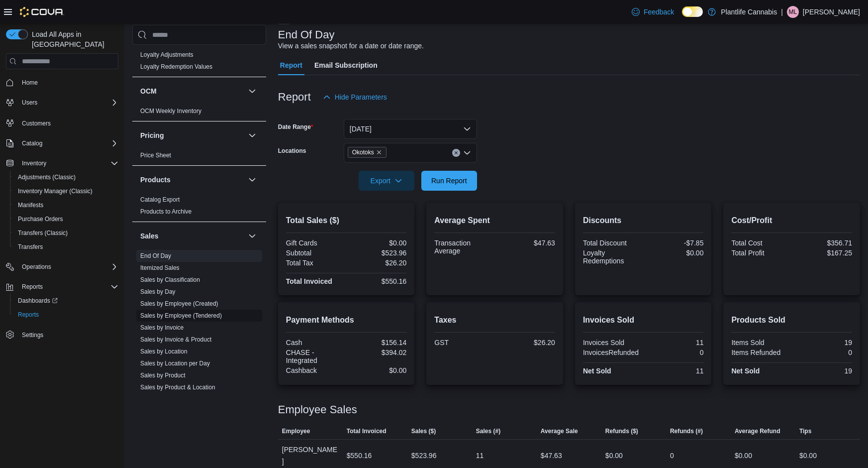 Image resolution: width=868 pixels, height=468 pixels. I want to click on button: Manifests, so click(66, 205).